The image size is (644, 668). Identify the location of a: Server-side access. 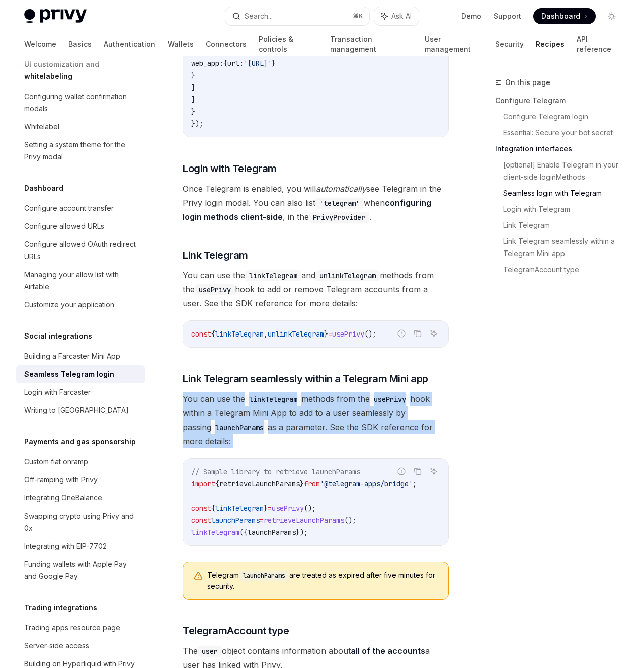
(80, 646).